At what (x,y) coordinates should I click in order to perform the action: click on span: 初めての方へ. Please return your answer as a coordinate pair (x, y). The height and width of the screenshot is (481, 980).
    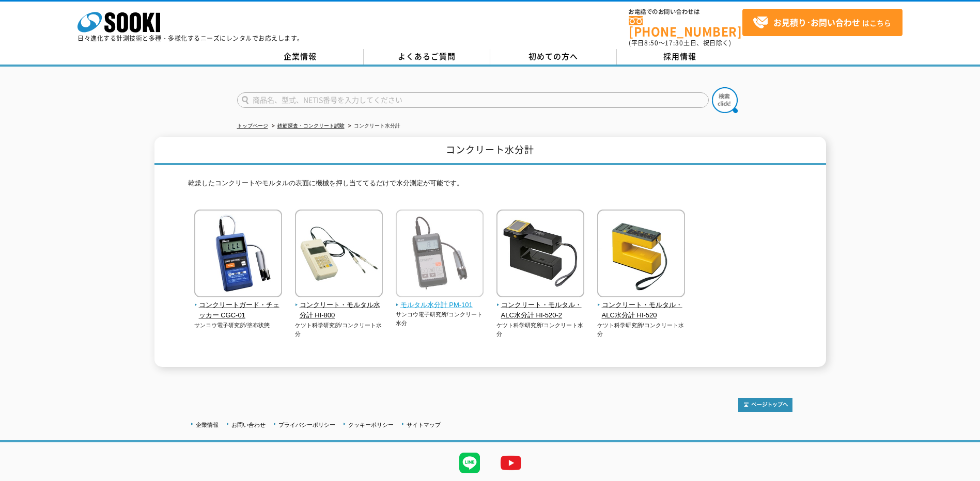
    Looking at the image, I should click on (554, 56).